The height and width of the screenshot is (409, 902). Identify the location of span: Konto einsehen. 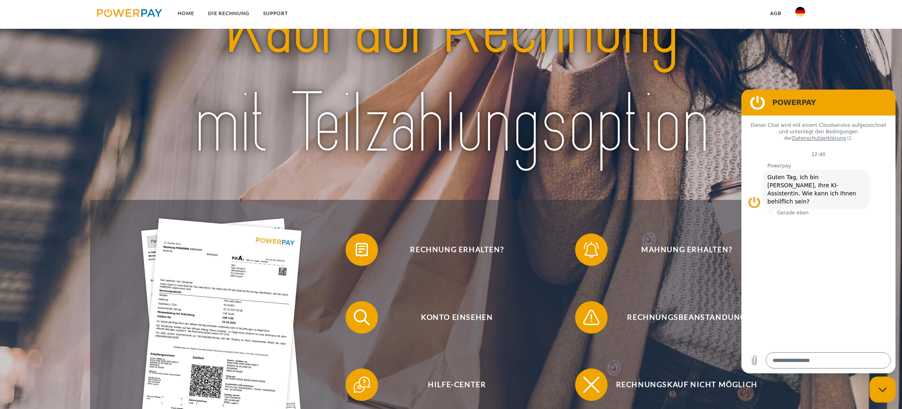
(457, 317).